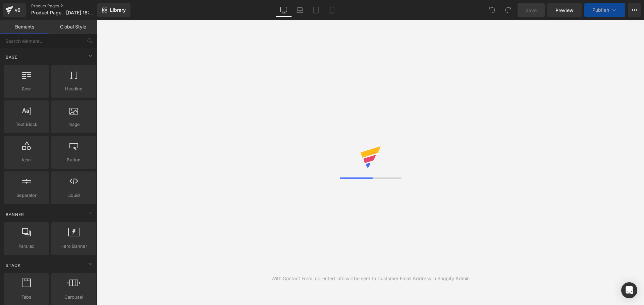 The image size is (644, 305). I want to click on span: Hero Banner, so click(74, 246).